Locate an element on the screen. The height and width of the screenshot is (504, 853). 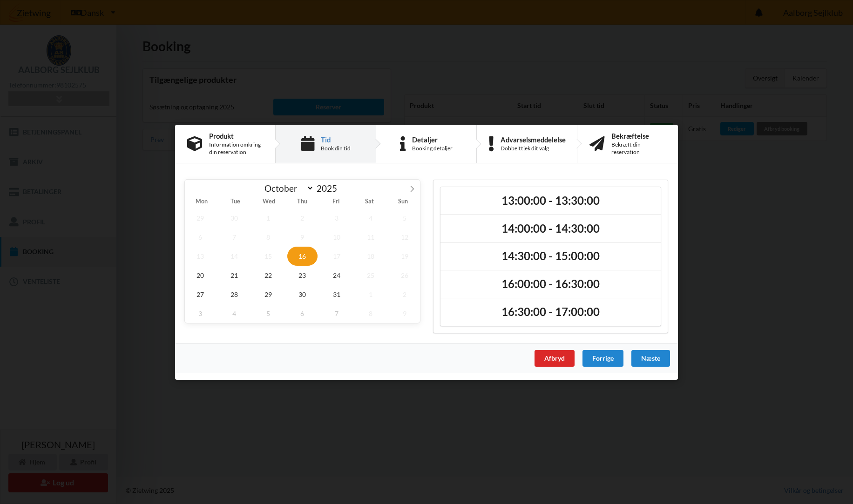
span: October 29, 2025 is located at coordinates (268, 294).